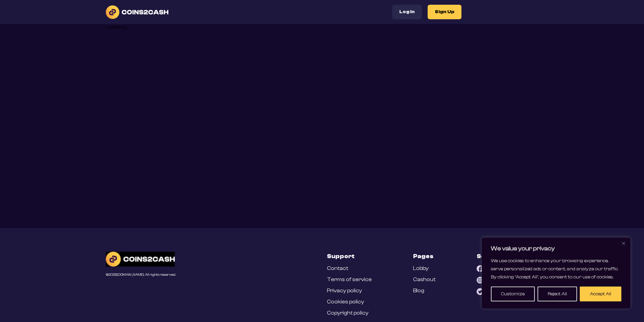  What do you see at coordinates (418, 290) in the screenshot?
I see `a: Blog` at bounding box center [418, 290].